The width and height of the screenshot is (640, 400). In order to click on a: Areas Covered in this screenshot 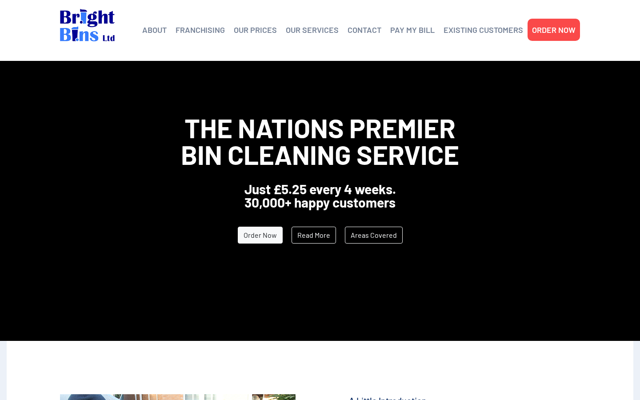, I will do `click(374, 235)`.